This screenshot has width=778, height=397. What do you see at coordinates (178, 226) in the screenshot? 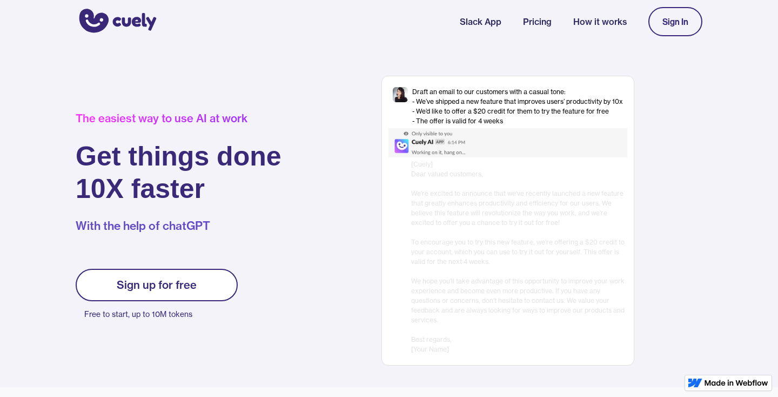
I see `p: With the help of chatGPT` at bounding box center [178, 226].